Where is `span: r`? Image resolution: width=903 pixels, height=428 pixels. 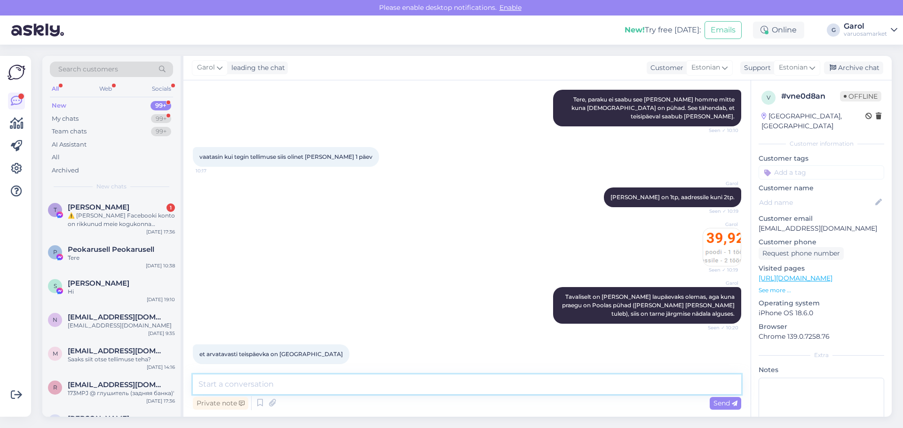 span: r is located at coordinates (55, 387).